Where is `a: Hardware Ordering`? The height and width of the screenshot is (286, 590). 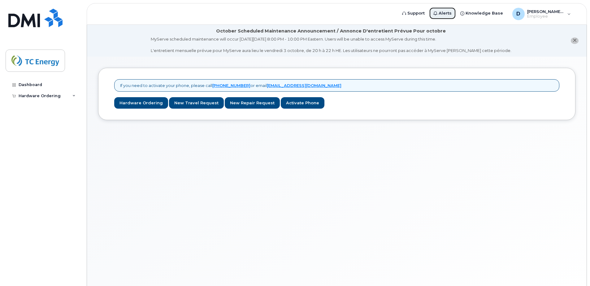 a: Hardware Ordering is located at coordinates (141, 103).